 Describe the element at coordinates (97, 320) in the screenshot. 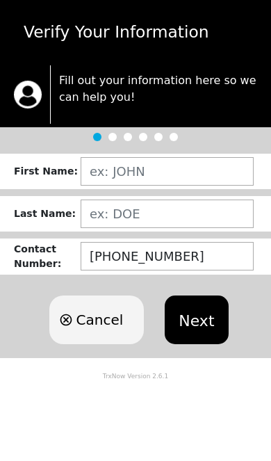

I see `button: Cancel` at that location.